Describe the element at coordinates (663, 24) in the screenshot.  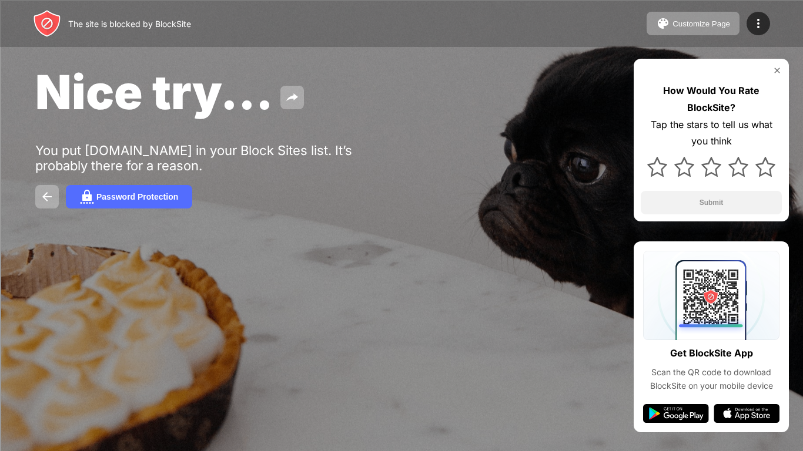
I see `img: pallet.svg` at that location.